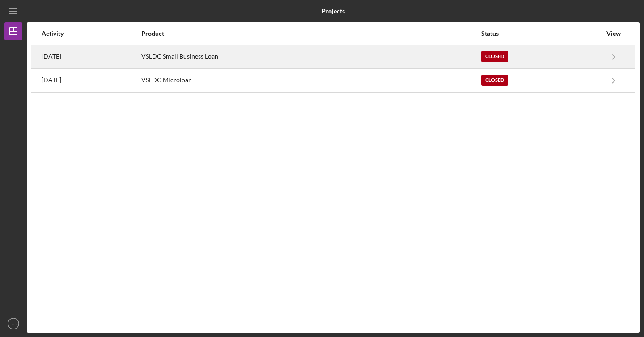 This screenshot has width=644, height=337. Describe the element at coordinates (13, 323) in the screenshot. I see `button: RS` at that location.